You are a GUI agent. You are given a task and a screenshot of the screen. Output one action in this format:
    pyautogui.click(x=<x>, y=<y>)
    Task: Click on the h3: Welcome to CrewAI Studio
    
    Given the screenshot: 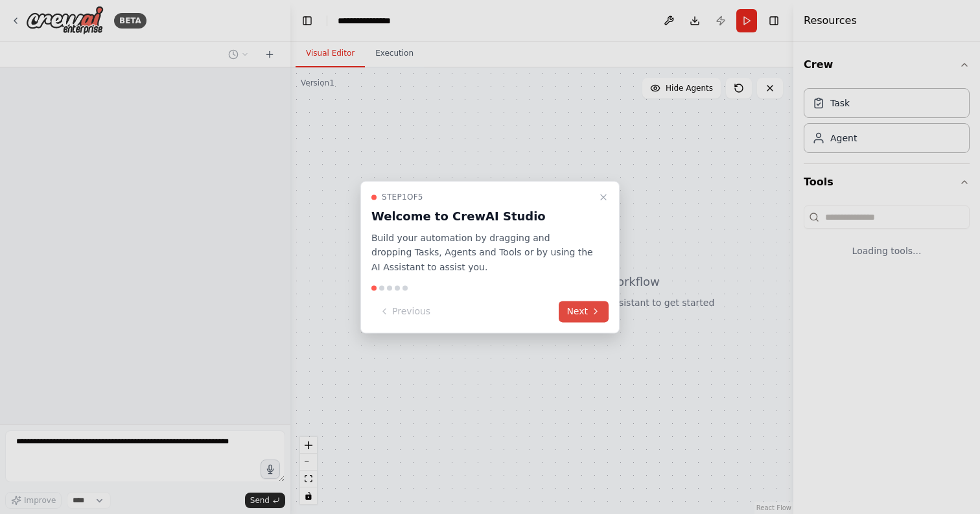 What is the action you would take?
    pyautogui.click(x=482, y=216)
    